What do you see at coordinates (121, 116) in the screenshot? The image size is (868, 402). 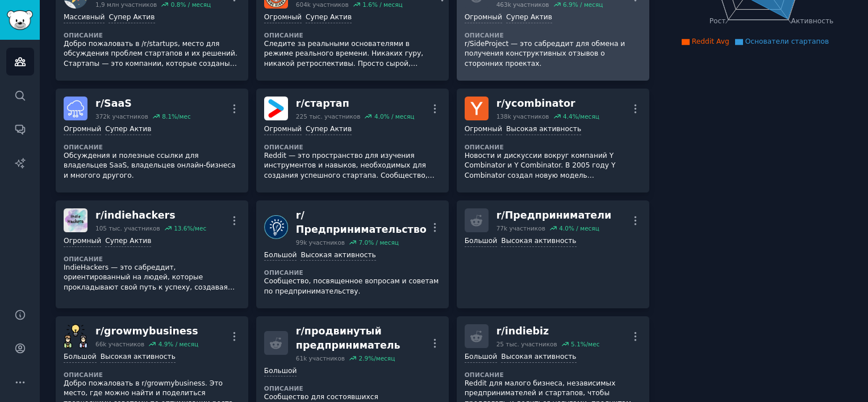 I see `div: 372k участников` at bounding box center [121, 116].